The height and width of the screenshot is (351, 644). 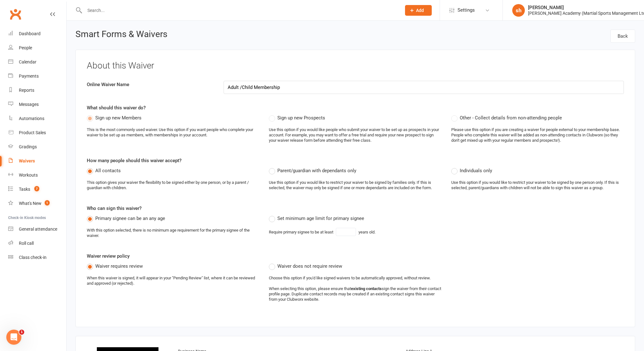 I want to click on label: How many people should this waiver accept?, so click(x=134, y=161).